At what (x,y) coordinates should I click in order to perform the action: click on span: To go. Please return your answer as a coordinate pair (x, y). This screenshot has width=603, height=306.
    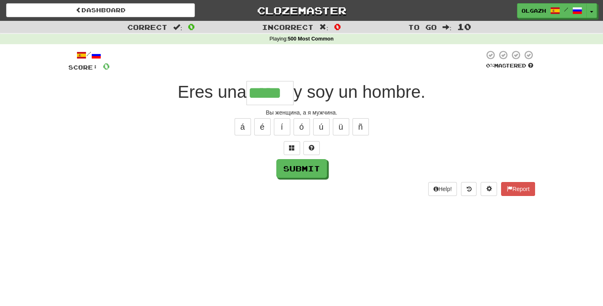
    Looking at the image, I should click on (422, 27).